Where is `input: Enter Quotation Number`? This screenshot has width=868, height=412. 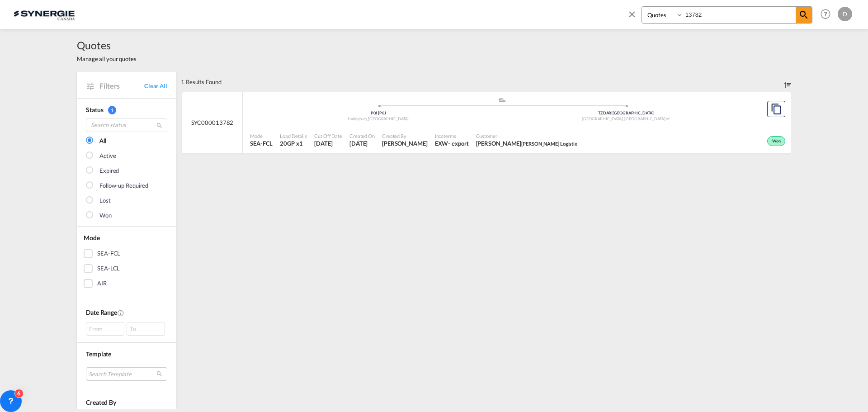
input: Enter Quotation Number is located at coordinates (740, 14).